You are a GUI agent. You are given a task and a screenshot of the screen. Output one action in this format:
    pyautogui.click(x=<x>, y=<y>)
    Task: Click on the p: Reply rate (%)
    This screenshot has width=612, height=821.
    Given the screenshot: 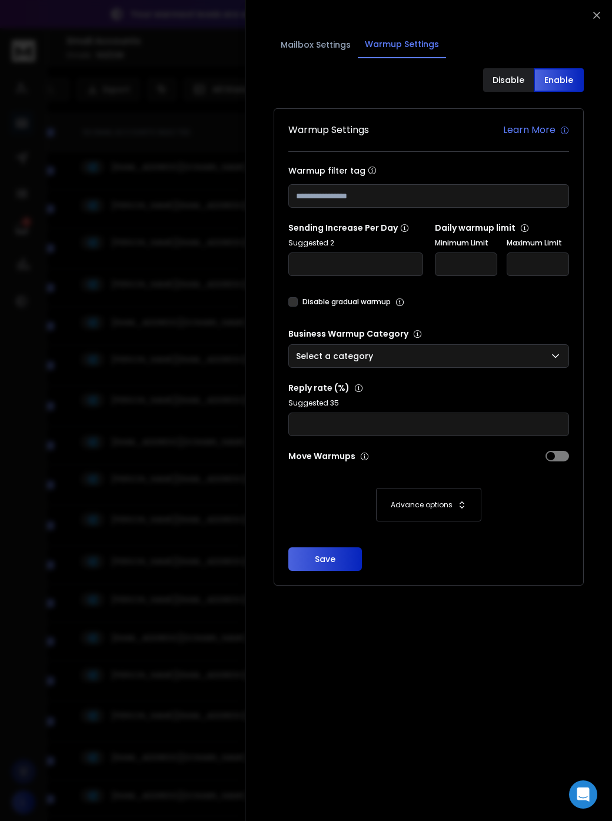 What is the action you would take?
    pyautogui.click(x=428, y=388)
    